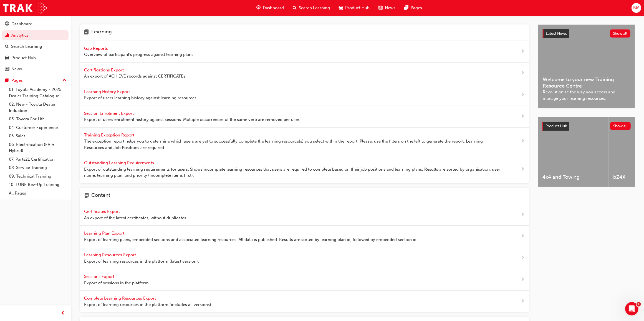  I want to click on a: Outstanding Learning Requirements Export of outstanding learning requirements for users. Shows in..., so click(304, 169).